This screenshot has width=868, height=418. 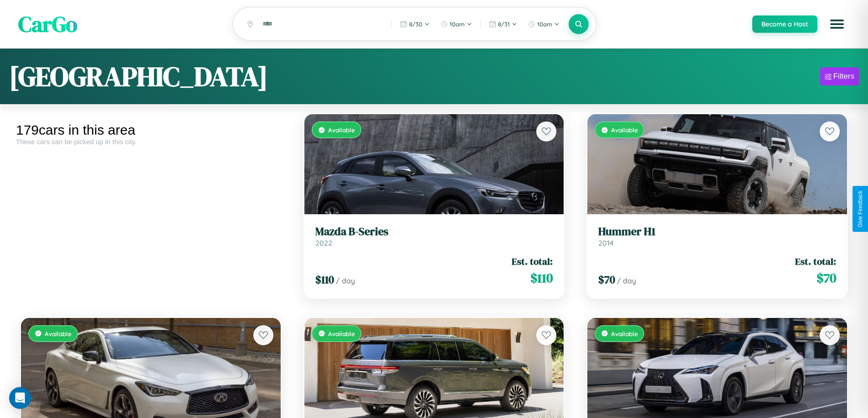 What do you see at coordinates (844, 77) in the screenshot?
I see `div: Filters` at bounding box center [844, 77].